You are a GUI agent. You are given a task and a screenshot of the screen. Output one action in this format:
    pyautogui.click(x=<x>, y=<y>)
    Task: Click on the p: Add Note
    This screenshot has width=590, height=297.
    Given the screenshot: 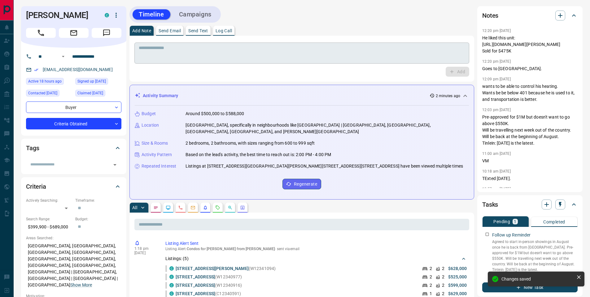 What is the action you would take?
    pyautogui.click(x=142, y=31)
    